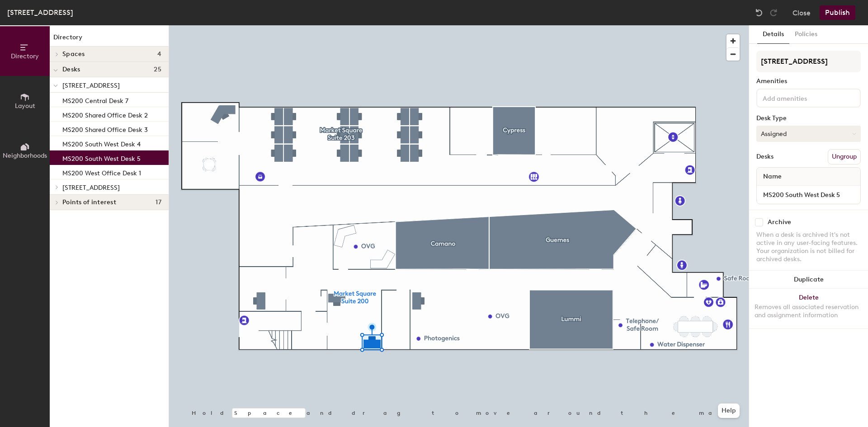 Image resolution: width=868 pixels, height=427 pixels. Describe the element at coordinates (773, 13) in the screenshot. I see `img: Redo` at that location.